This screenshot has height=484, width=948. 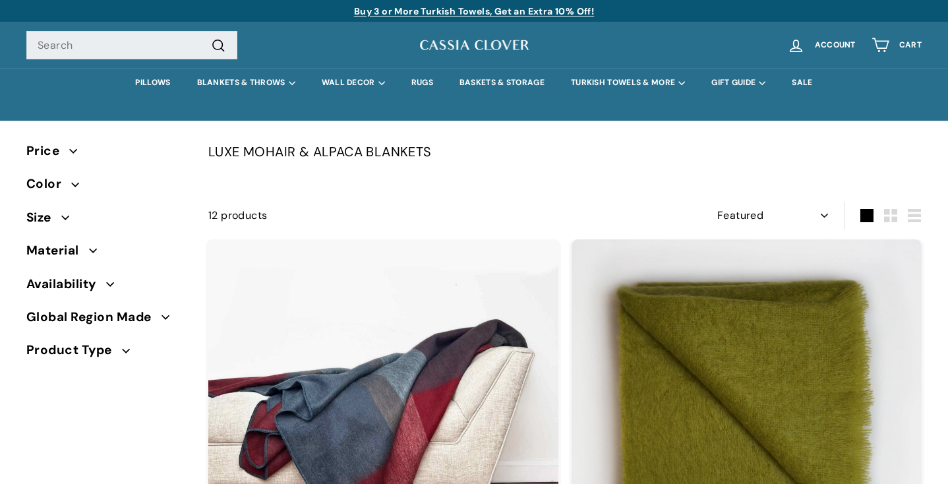 What do you see at coordinates (43, 217) in the screenshot?
I see `span: Size` at bounding box center [43, 217].